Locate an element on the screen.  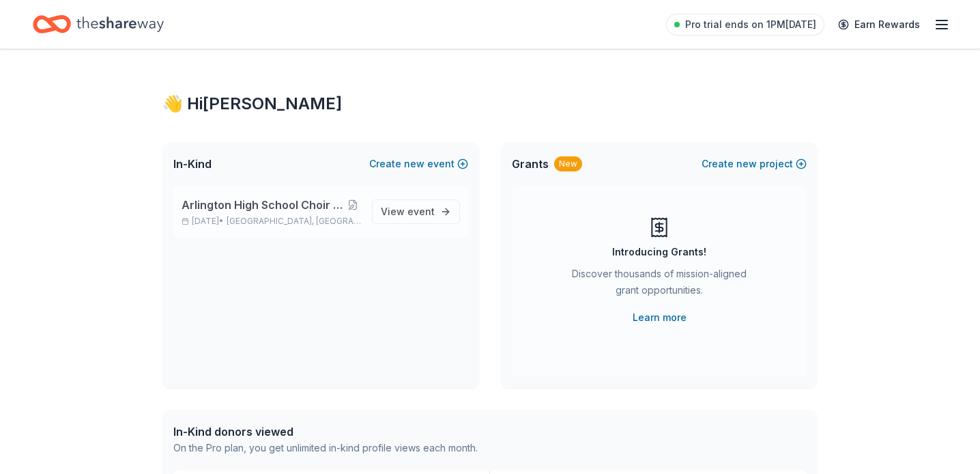
a: Home is located at coordinates (98, 24).